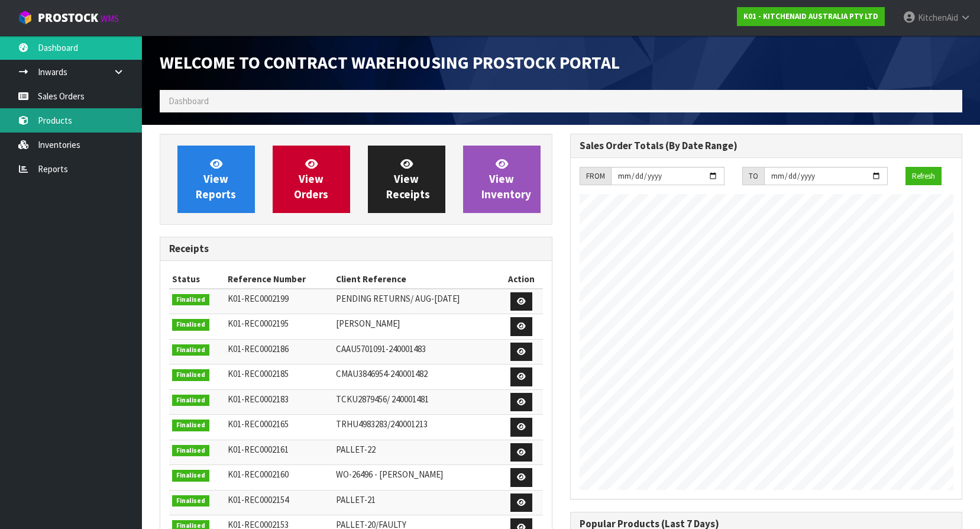 This screenshot has width=980, height=529. Describe the element at coordinates (68, 18) in the screenshot. I see `span: ProStock` at that location.